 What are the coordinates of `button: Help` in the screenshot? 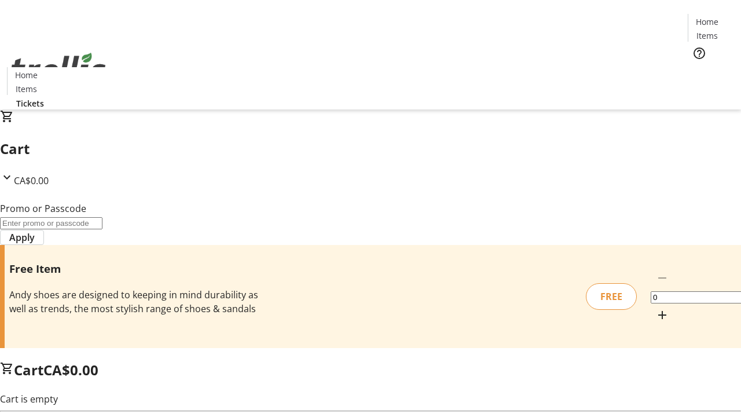 It's located at (699, 53).